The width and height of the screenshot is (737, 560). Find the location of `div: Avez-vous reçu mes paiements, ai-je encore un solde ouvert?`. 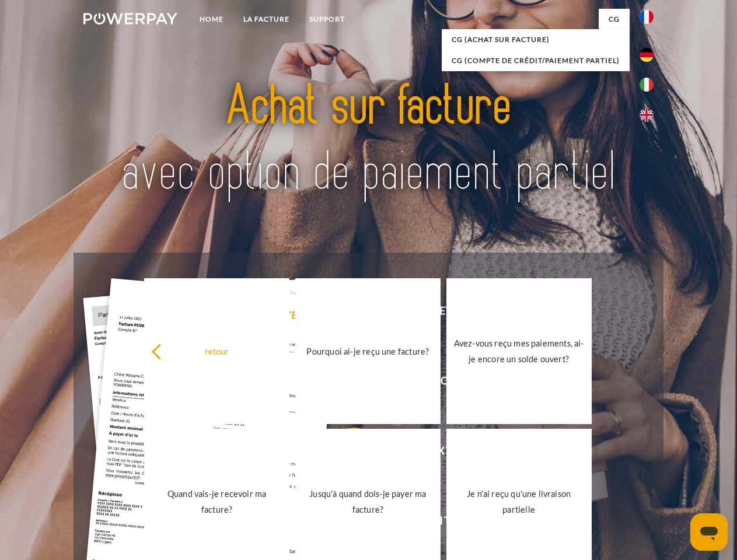

div: Avez-vous reçu mes paiements, ai-je encore un solde ouvert? is located at coordinates (519, 351).